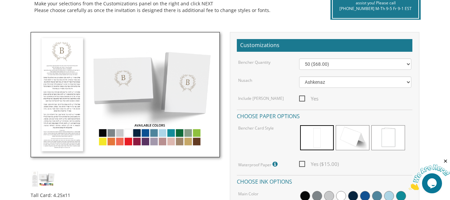 This screenshot has width=450, height=200. Describe the element at coordinates (248, 193) in the screenshot. I see `label: Main Color` at that location.